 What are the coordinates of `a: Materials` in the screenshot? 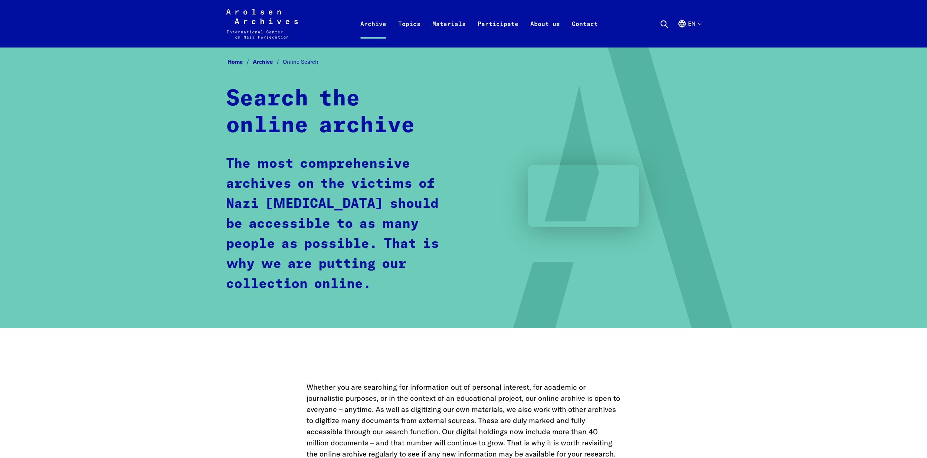 It's located at (449, 33).